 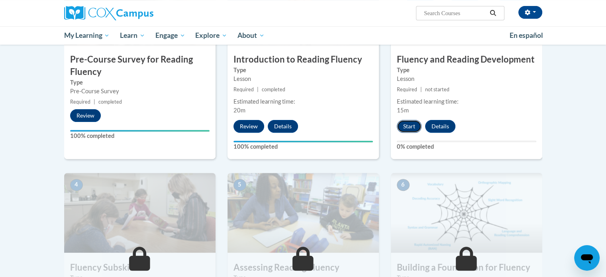 What do you see at coordinates (526, 35) in the screenshot?
I see `a: En español` at bounding box center [526, 35].